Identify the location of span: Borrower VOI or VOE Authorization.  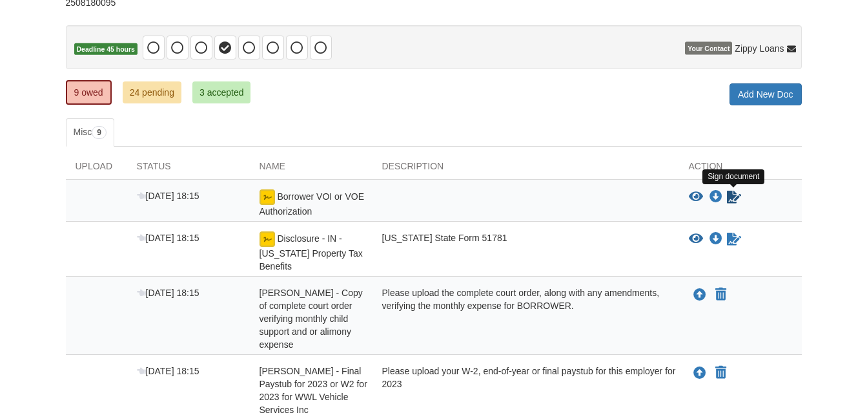
(312, 203).